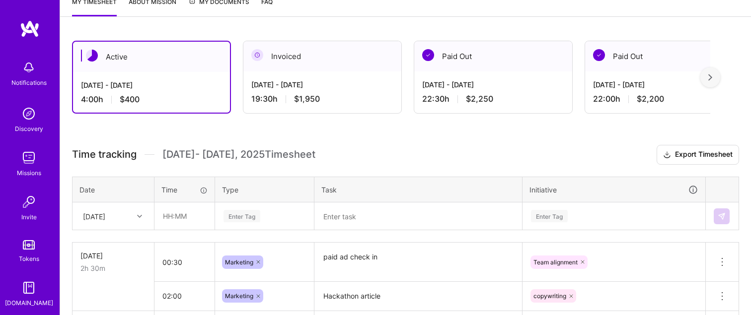 Image resolution: width=751 pixels, height=315 pixels. I want to click on div: Time, so click(184, 190).